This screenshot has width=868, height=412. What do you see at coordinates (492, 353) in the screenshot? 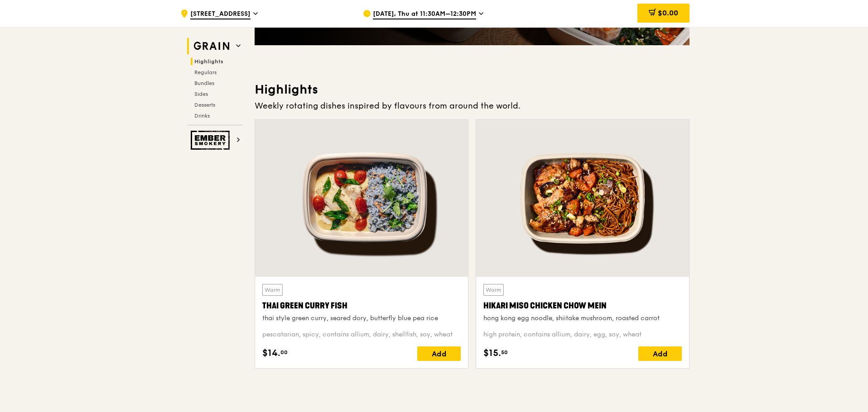
I see `span: $15.` at bounding box center [492, 353].